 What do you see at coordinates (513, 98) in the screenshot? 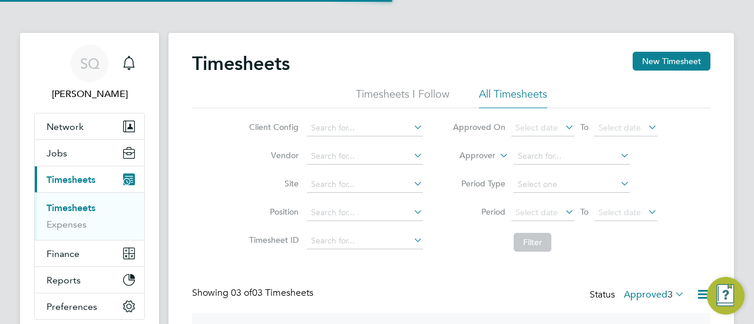
I see `li: All Timesheets` at bounding box center [513, 98].